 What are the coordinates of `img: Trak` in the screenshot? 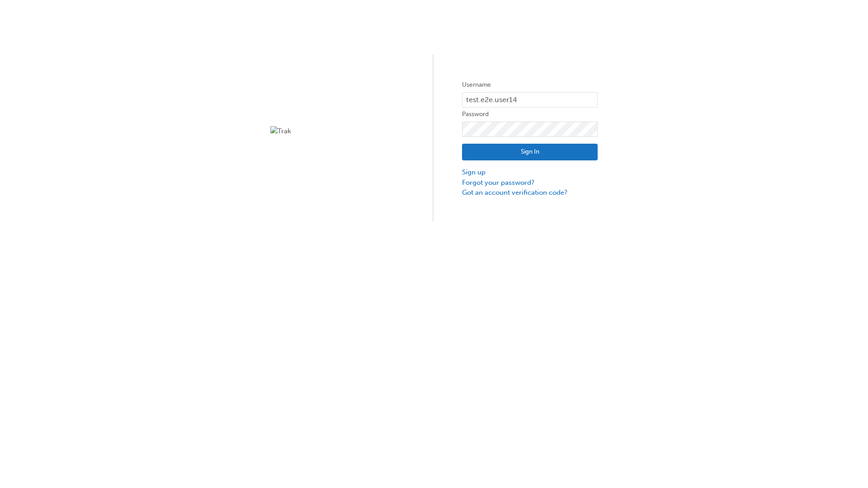 It's located at (338, 131).